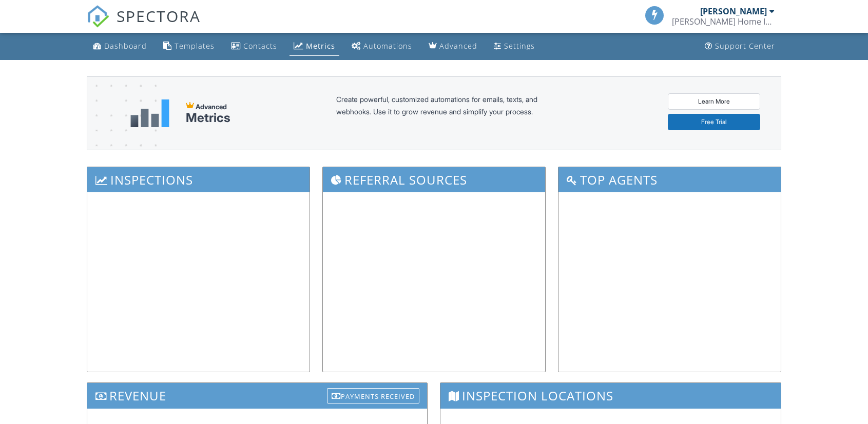 Image resolution: width=868 pixels, height=424 pixels. What do you see at coordinates (120, 46) in the screenshot?
I see `a: Dashboard` at bounding box center [120, 46].